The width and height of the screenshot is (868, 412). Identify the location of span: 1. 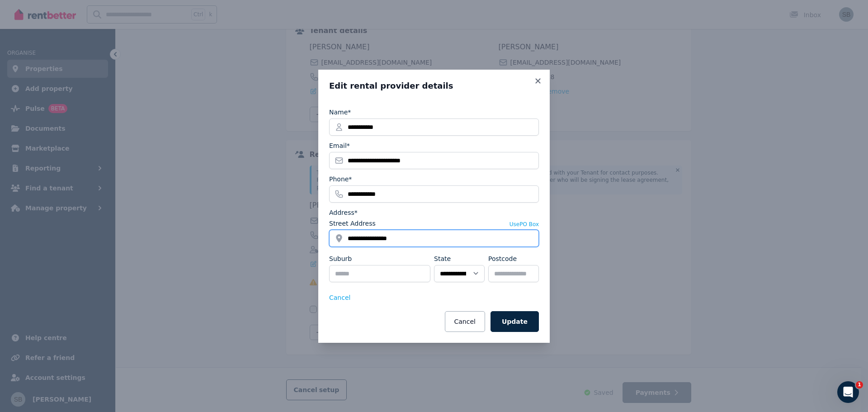
(860, 385).